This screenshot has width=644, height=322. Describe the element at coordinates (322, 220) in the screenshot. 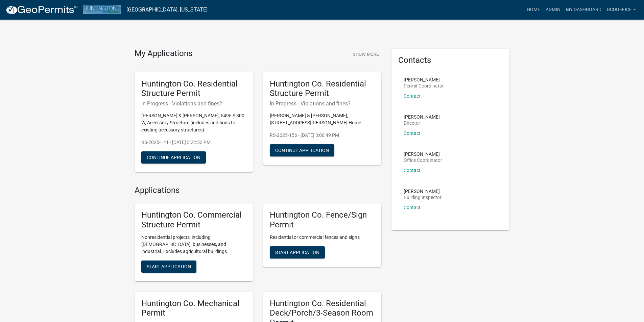

I see `h5: Huntington Co. Fence/Sign Permit` at that location.